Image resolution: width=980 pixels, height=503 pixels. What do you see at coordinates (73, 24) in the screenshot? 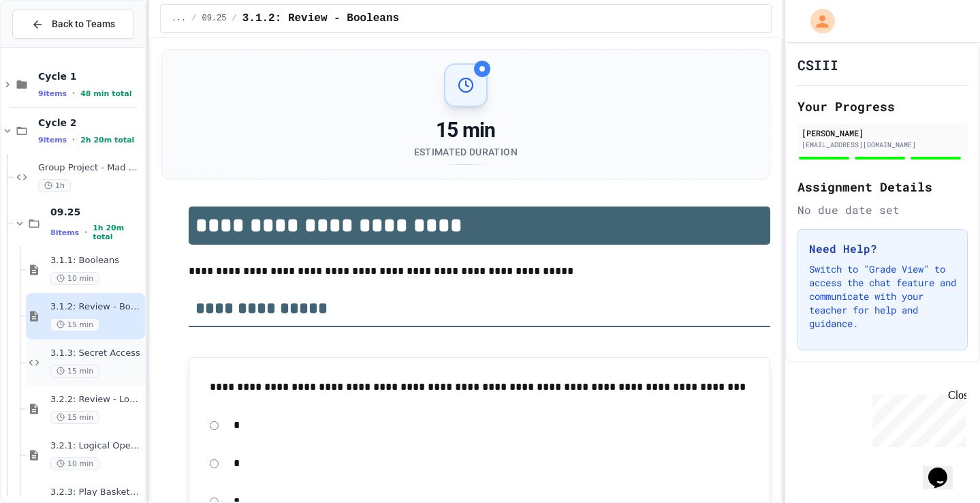
I see `button: Back to Teams` at bounding box center [73, 24].